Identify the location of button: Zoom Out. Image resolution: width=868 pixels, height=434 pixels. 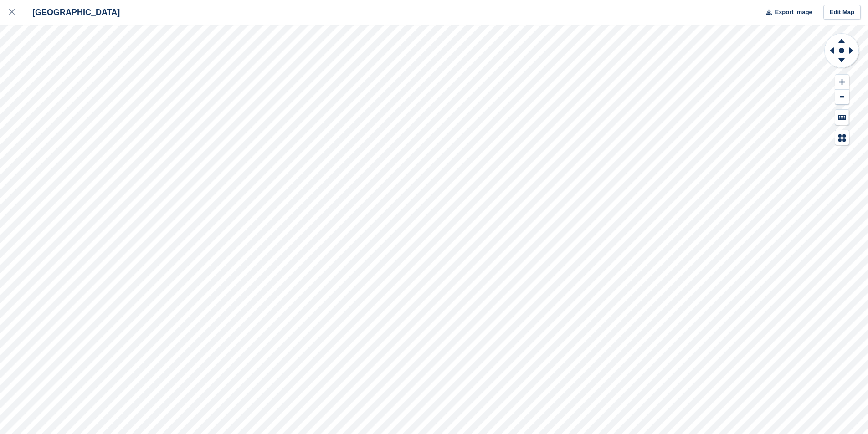
(842, 97).